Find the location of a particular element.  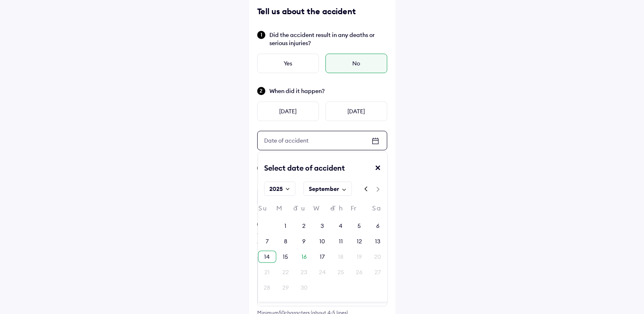

span: When did it happen? is located at coordinates (328, 91).